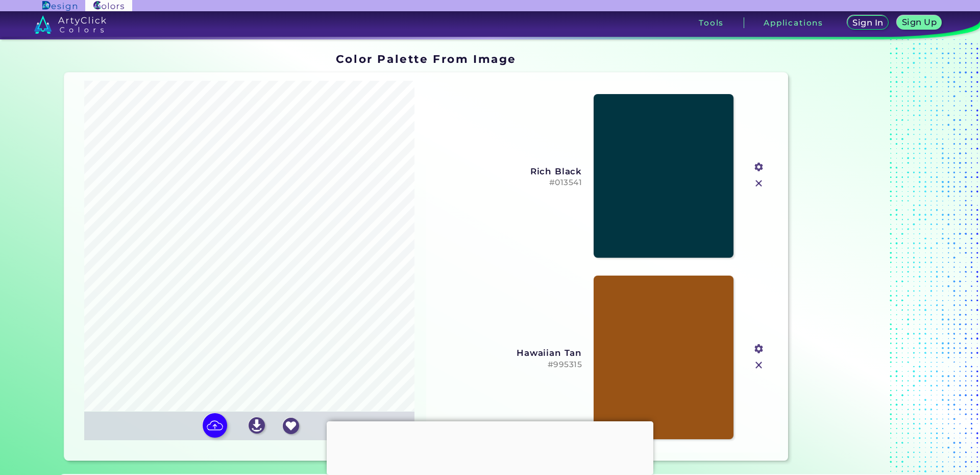 This screenshot has height=475, width=980. Describe the element at coordinates (508, 183) in the screenshot. I see `h5: #013541` at that location.